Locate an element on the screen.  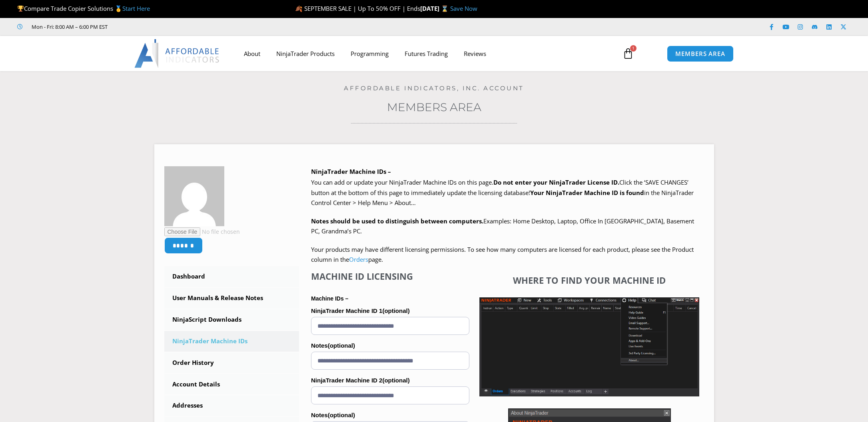
a: 1 is located at coordinates (628, 53).